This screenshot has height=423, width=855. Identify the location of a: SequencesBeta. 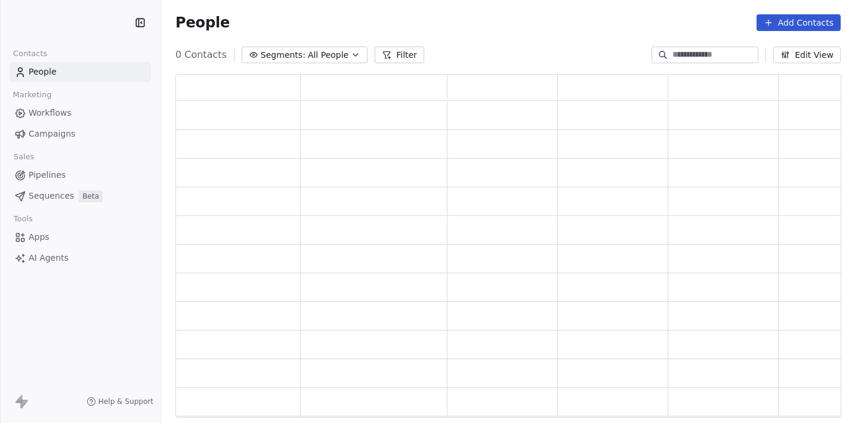
(80, 196).